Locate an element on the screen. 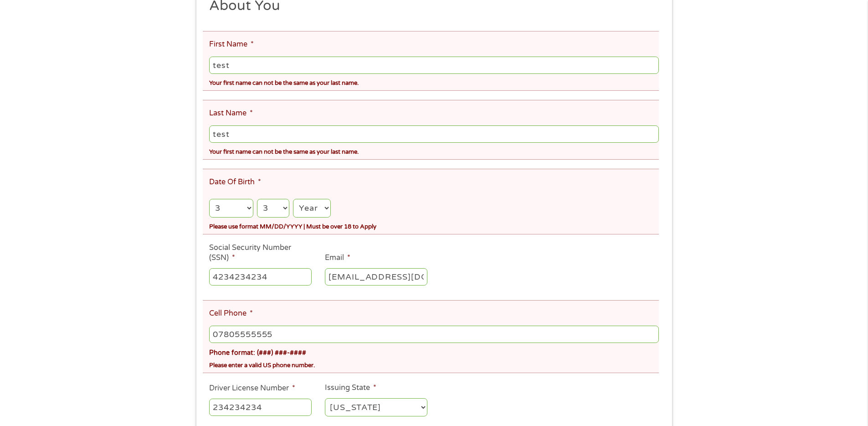  input: john@gmail.com is located at coordinates (376, 277).